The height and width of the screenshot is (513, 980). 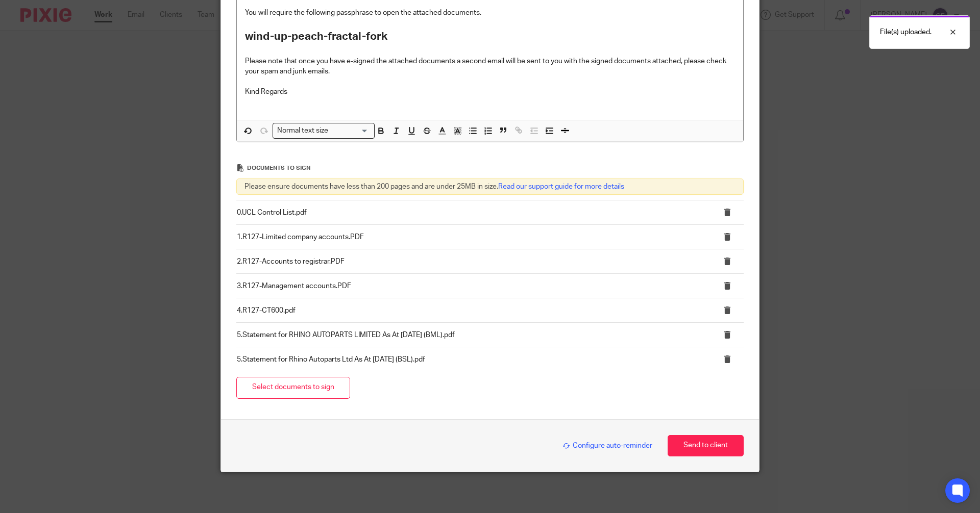 I want to click on p: Please note that once you have e-signed the attached documents a second email will be sent to you..., so click(x=490, y=66).